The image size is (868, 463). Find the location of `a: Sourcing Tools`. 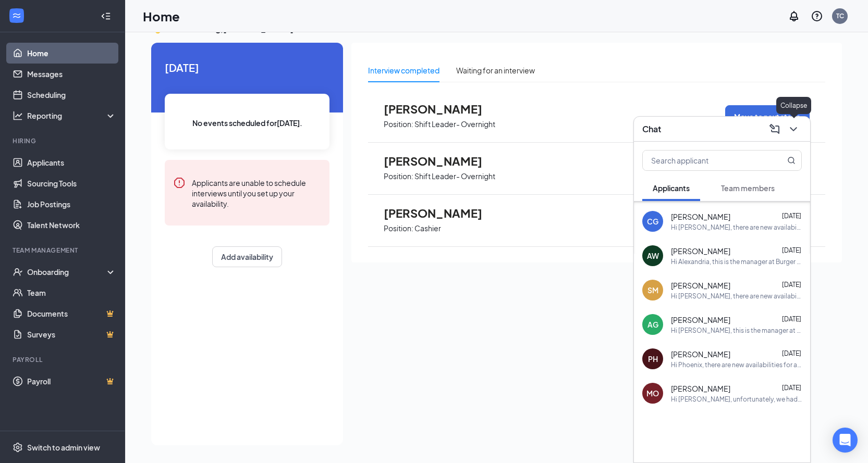

a: Sourcing Tools is located at coordinates (71, 183).